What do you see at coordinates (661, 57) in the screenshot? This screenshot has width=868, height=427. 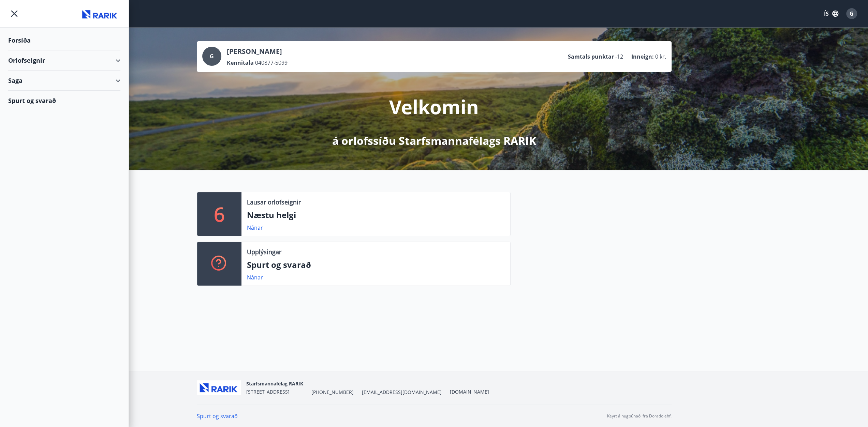 I see `span: 0 kr.` at bounding box center [661, 57].